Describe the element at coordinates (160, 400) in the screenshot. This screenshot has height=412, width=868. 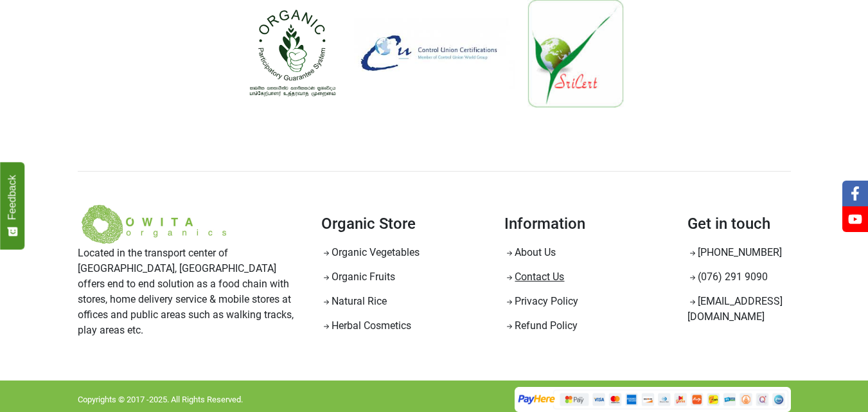
I see `p: Copyrights © 2017 - 2025 . All Rights Reserved.` at that location.